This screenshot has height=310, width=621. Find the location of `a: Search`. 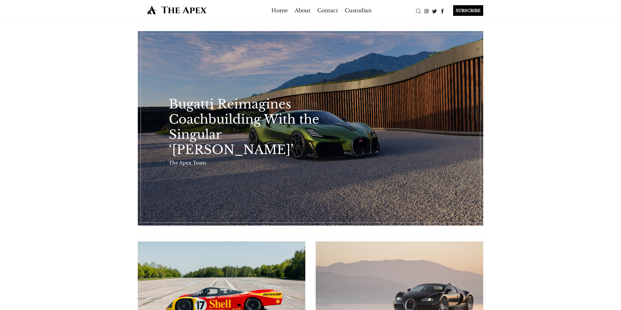

a: Search is located at coordinates (418, 11).